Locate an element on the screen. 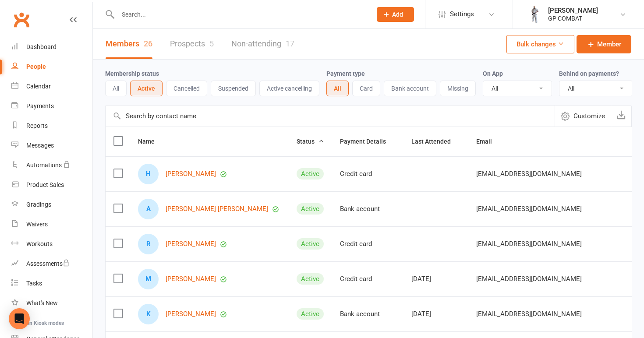  label: Behind on payments? is located at coordinates (589, 74).